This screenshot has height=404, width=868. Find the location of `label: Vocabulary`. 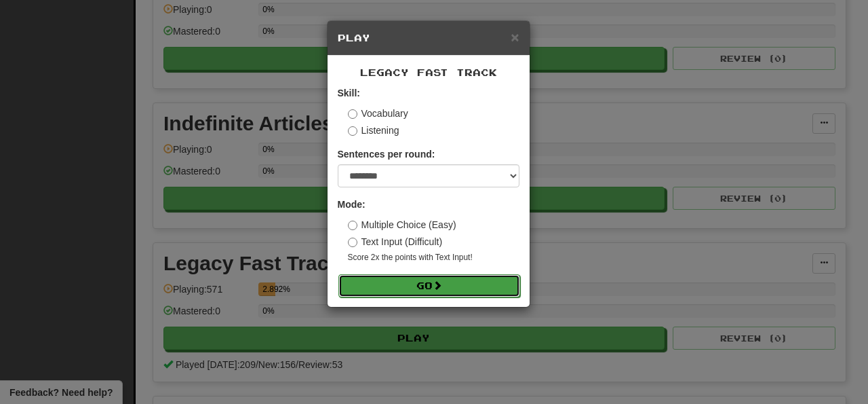

label: Vocabulary is located at coordinates (378, 113).